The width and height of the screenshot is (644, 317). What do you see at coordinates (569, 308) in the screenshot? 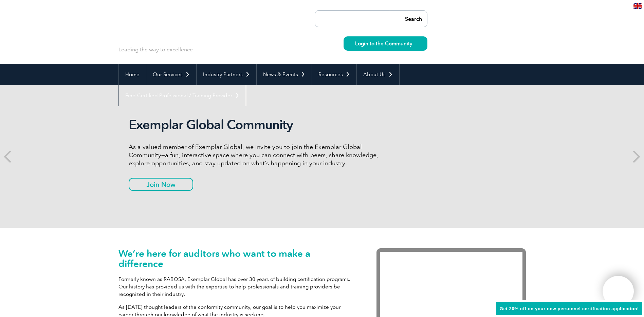
I see `span: Get 20% off on your new personnel certification application!` at bounding box center [569, 308].